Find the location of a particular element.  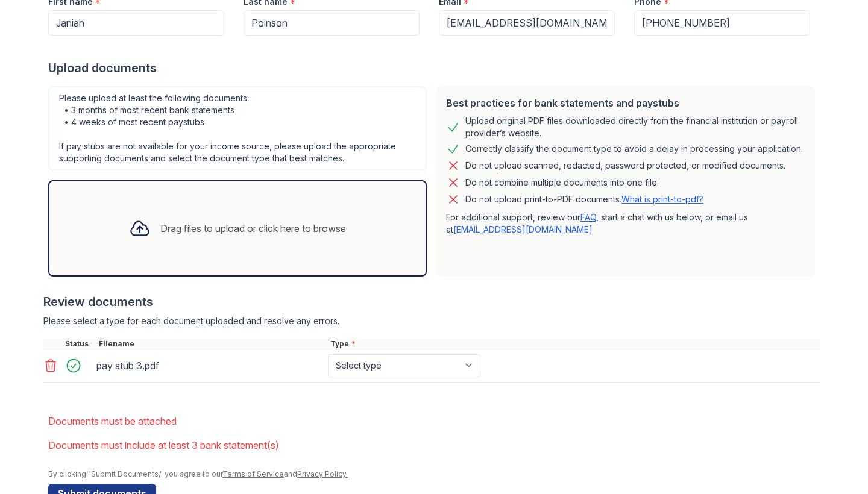

a: What is print-to-pdf? is located at coordinates (663, 199).